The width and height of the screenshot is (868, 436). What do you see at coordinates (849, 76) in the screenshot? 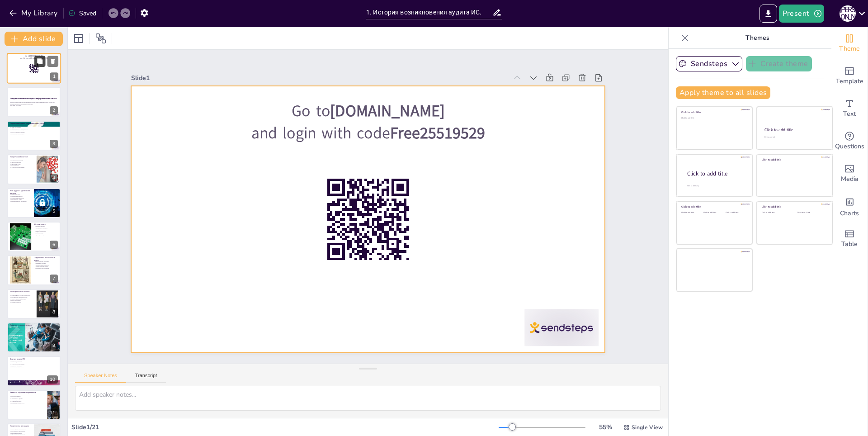
I see `div: Add ready made slides` at bounding box center [849, 76].